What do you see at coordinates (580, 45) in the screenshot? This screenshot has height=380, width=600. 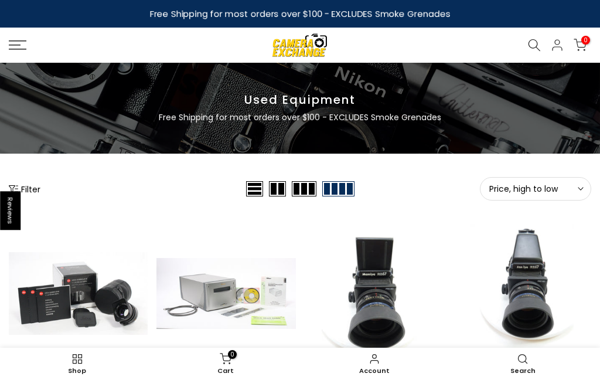 I see `a: 0` at bounding box center [580, 45].